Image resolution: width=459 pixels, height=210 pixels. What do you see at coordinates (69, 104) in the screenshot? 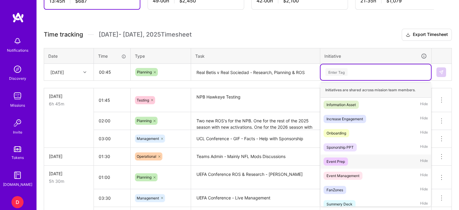
I see `div: 6h 45m` at bounding box center [69, 104].